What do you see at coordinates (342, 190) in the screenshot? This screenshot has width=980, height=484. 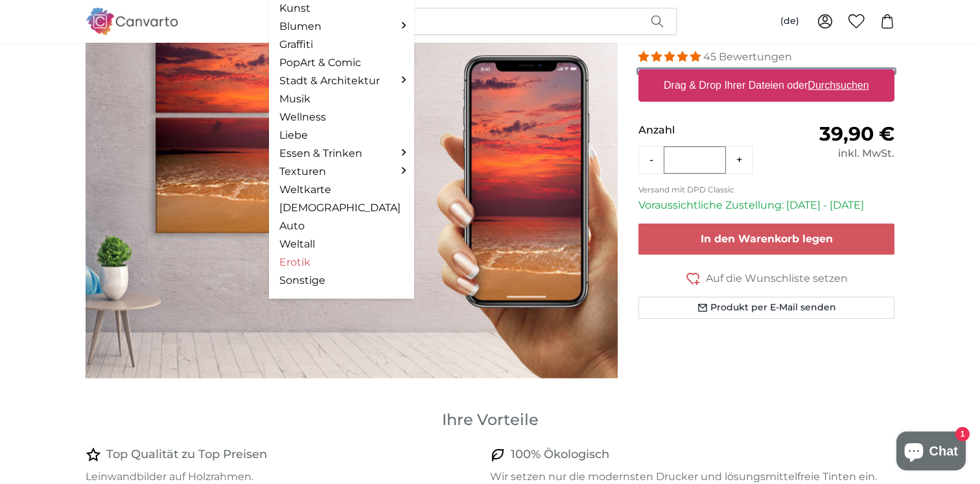 I see `a: Weltkarte` at bounding box center [342, 190].